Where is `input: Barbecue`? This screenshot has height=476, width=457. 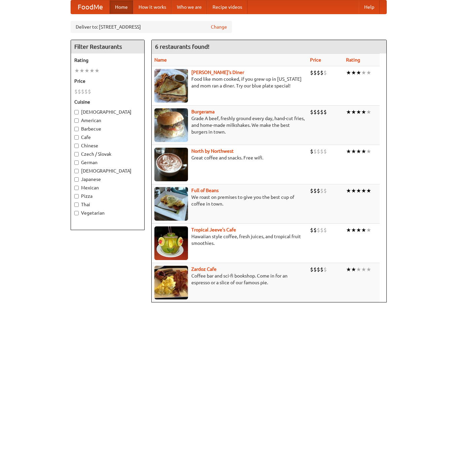
input: Barbecue is located at coordinates (76, 129).